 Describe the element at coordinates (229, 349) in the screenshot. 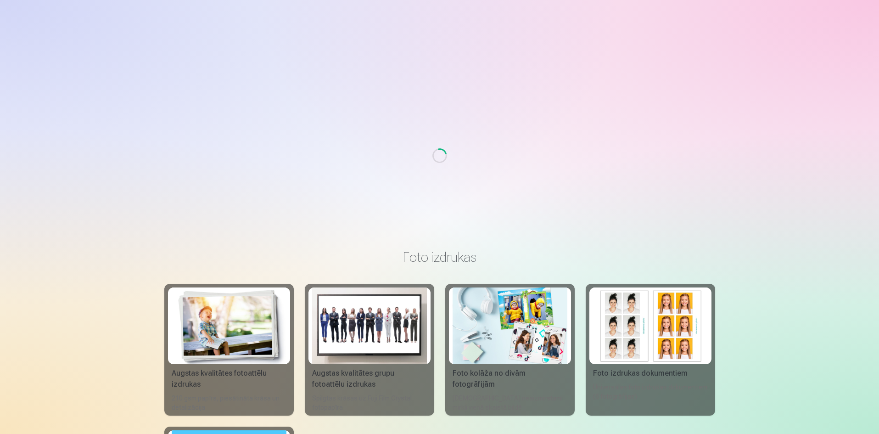

I see `a: Augstas kvalitātes fotoattēlu izdrukasAugstas kvalitātes fotoattēlu izdrukas210 gsm papīrs, piesā...` at that location.